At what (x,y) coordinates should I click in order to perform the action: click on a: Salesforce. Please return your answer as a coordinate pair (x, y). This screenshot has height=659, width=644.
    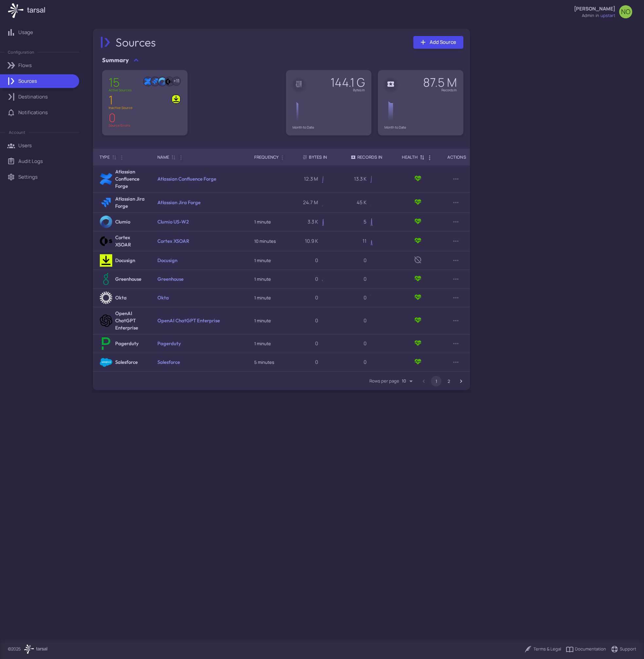
    Looking at the image, I should click on (169, 362).